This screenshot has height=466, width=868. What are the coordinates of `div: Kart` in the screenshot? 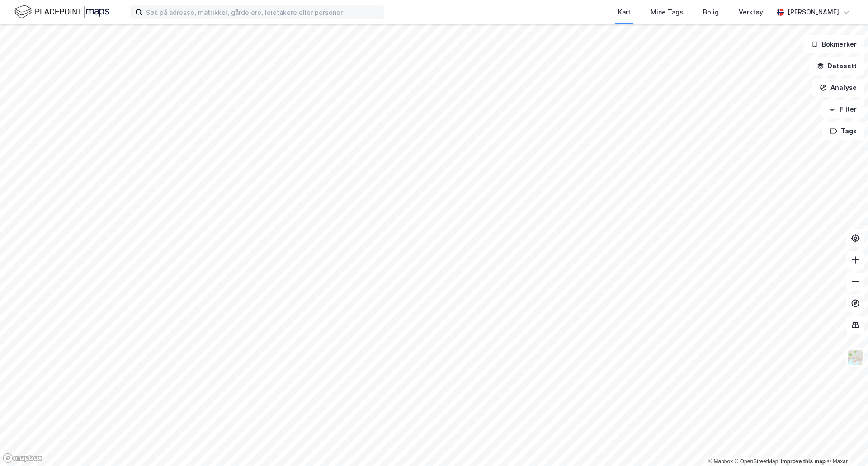 It's located at (624, 12).